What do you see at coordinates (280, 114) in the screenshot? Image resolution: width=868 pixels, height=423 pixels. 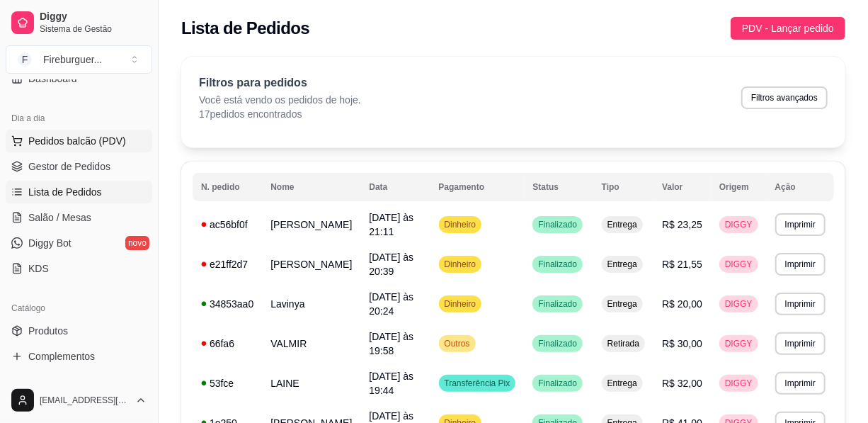 I see `p: 17 pedidos encontrados` at bounding box center [280, 114].